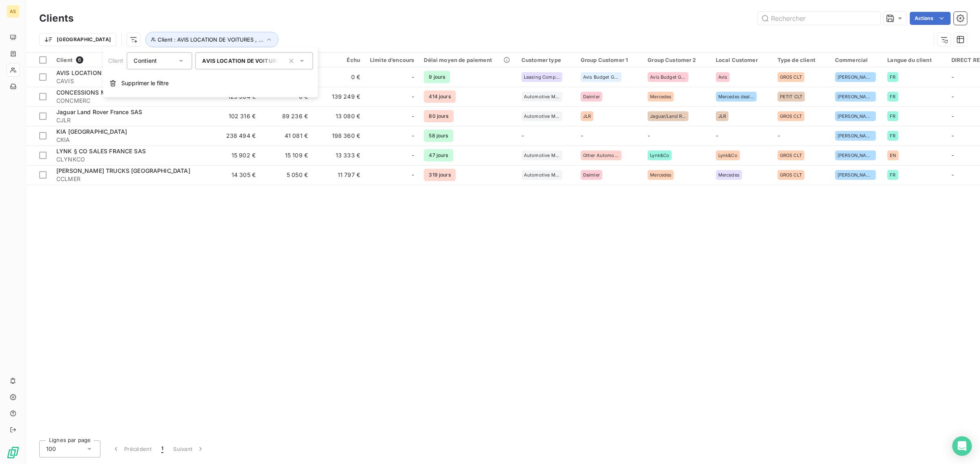  Describe the element at coordinates (116, 60) in the screenshot. I see `span: Client` at that location.